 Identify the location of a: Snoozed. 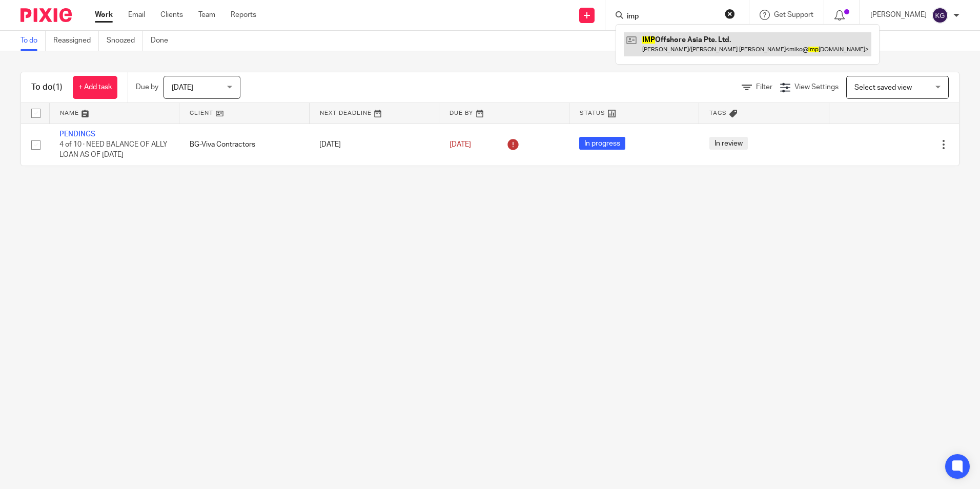
(125, 41).